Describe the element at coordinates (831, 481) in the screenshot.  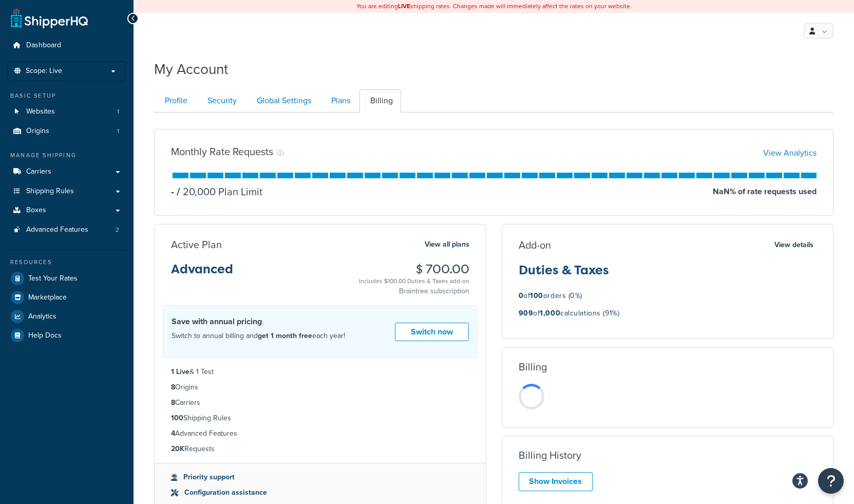
I see `button: Open Resource Center` at that location.